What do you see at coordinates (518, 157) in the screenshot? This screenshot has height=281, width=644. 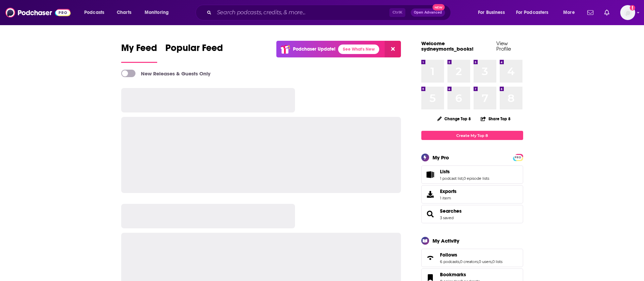 I see `a: PRO` at bounding box center [518, 157].